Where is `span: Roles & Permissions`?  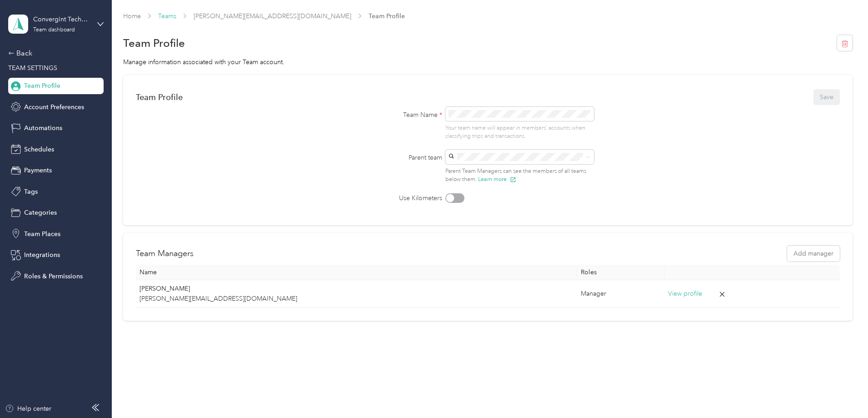
span: Roles & Permissions is located at coordinates (53, 276).